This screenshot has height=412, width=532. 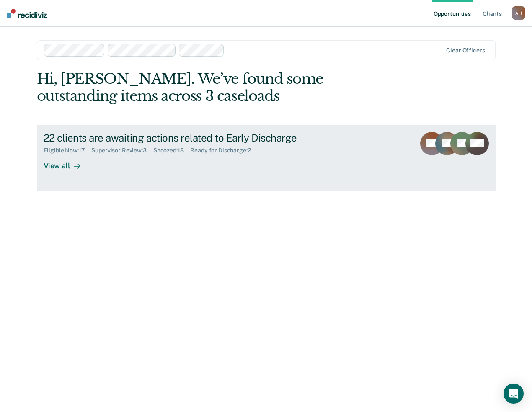 What do you see at coordinates (519, 13) in the screenshot?
I see `div: A H` at bounding box center [519, 13].